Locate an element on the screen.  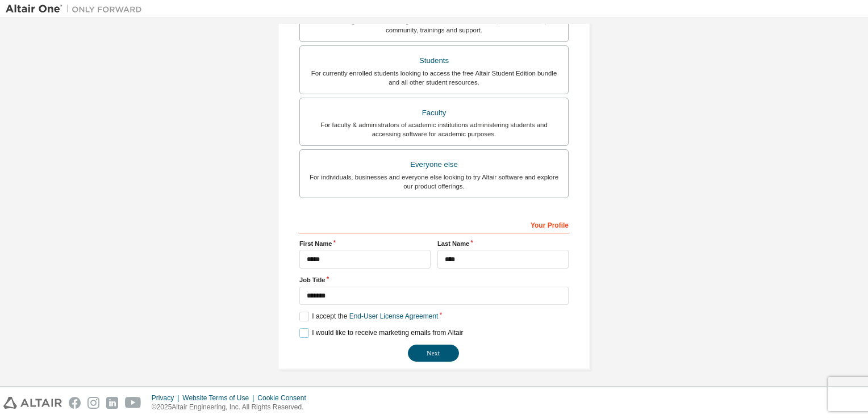
img: instagram.svg is located at coordinates (93, 402).